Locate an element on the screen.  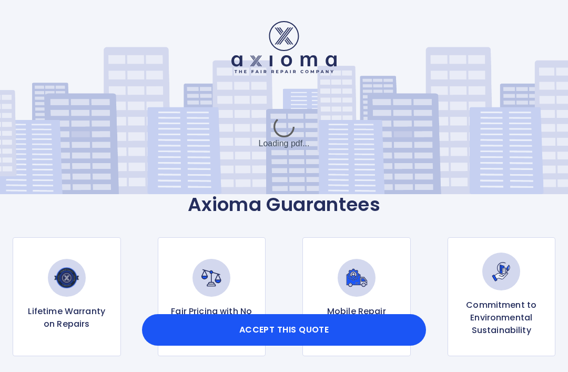
img: Fair Pricing with No Hidden Fees is located at coordinates (211, 278).